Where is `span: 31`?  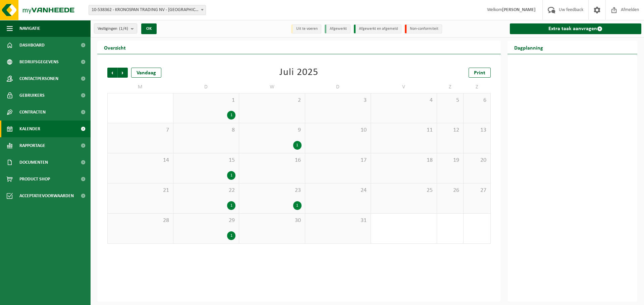
span: 31 is located at coordinates (338, 221).